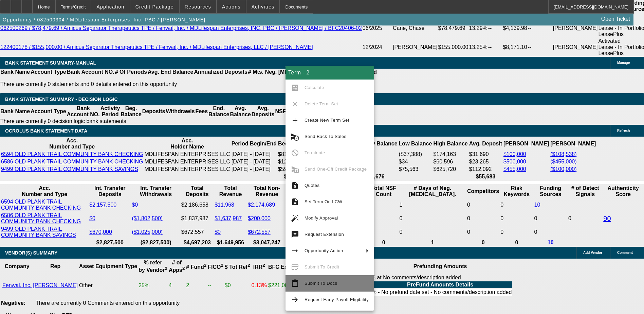 The image size is (644, 314). Describe the element at coordinates (295, 121) in the screenshot. I see `mat-icon: add` at that location.